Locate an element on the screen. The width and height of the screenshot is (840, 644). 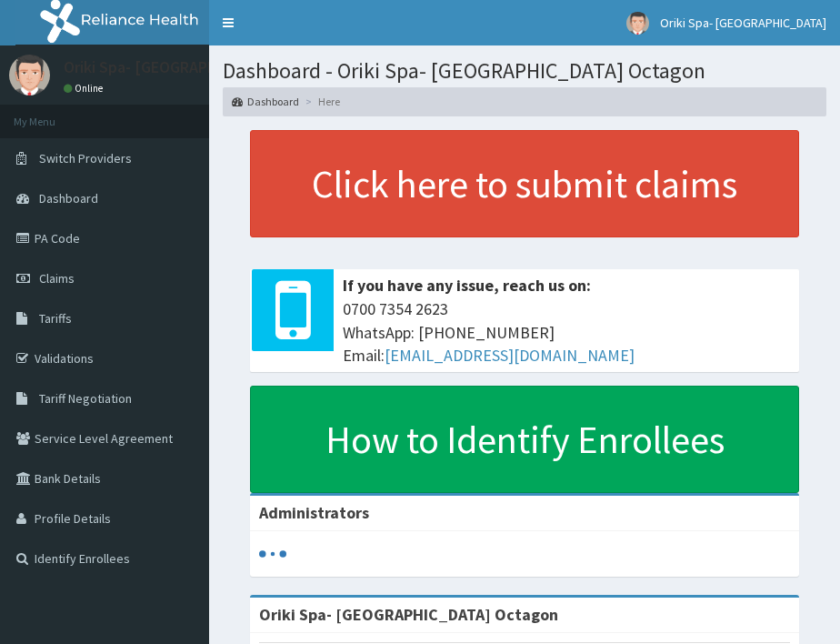
span: Dashboard is located at coordinates (68, 198).